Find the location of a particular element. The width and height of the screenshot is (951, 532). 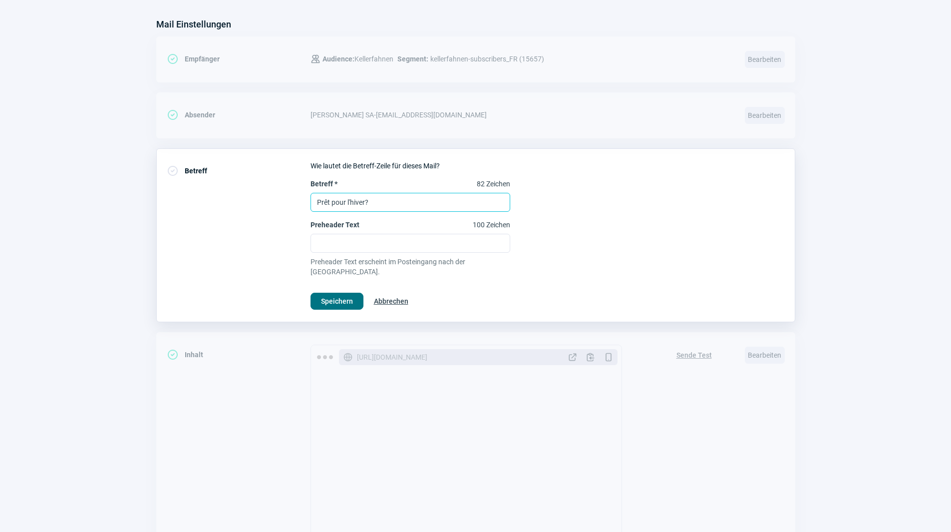

button: Abbrechen is located at coordinates (391, 301).